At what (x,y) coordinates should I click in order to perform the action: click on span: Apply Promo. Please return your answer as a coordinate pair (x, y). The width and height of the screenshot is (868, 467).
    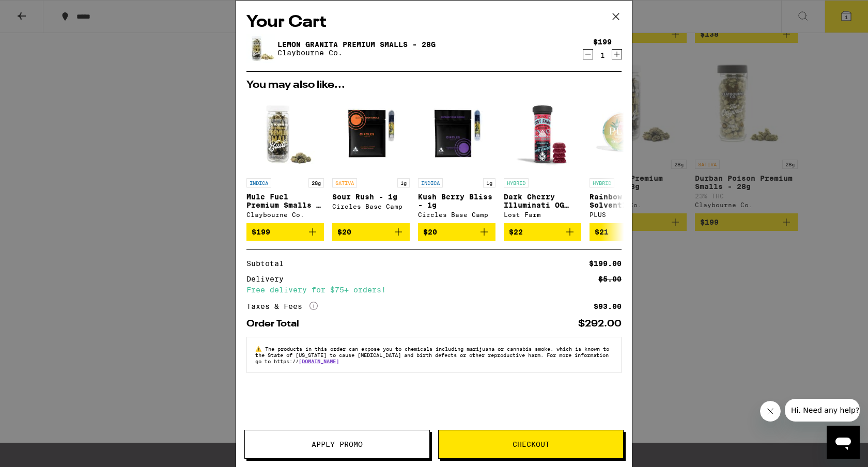
    Looking at the image, I should click on (337, 444).